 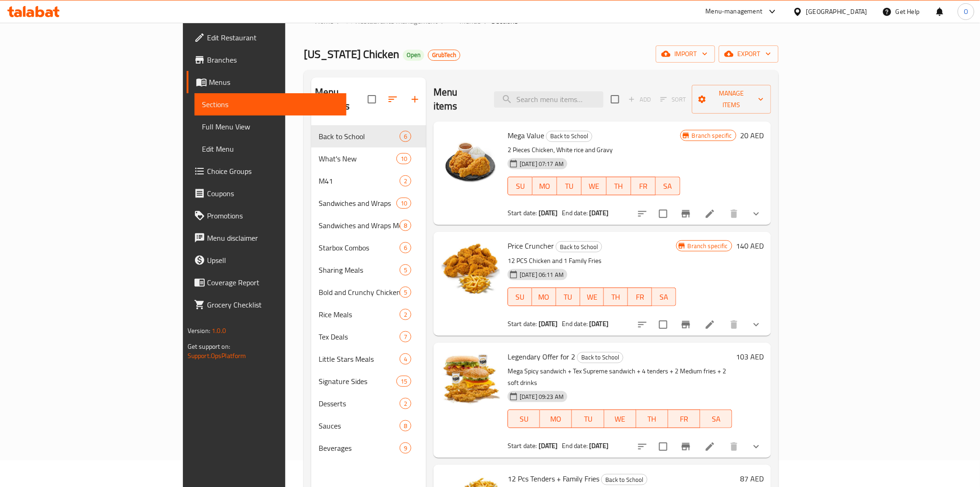 I want to click on svg: Show Choices, so click(x=757, y=325).